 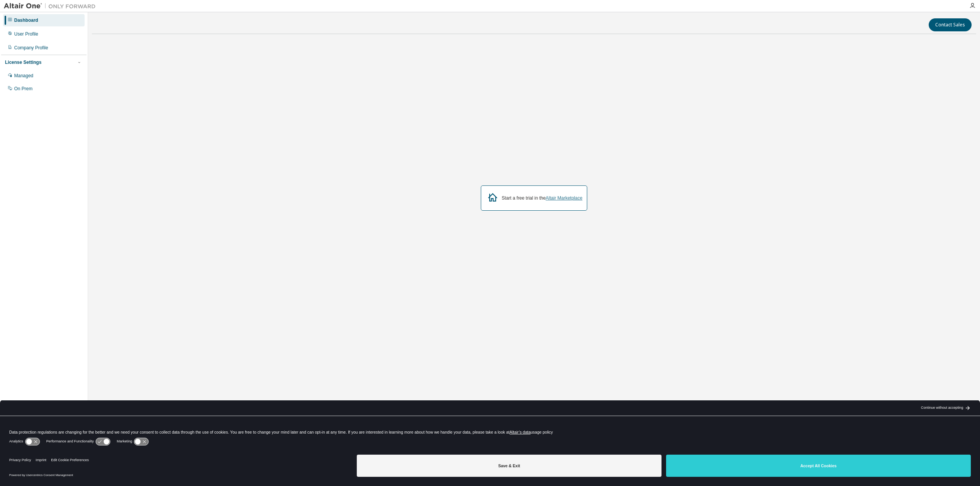 What do you see at coordinates (26, 34) in the screenshot?
I see `div: User Profile` at bounding box center [26, 34].